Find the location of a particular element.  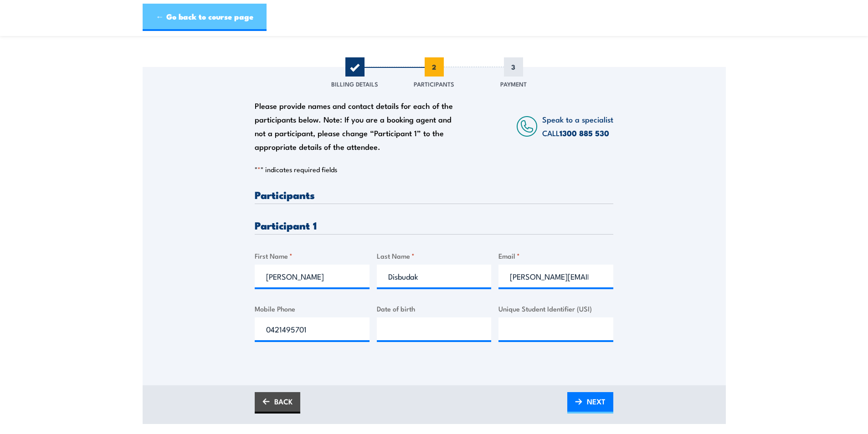

h3: Participant 1 is located at coordinates (434, 224).